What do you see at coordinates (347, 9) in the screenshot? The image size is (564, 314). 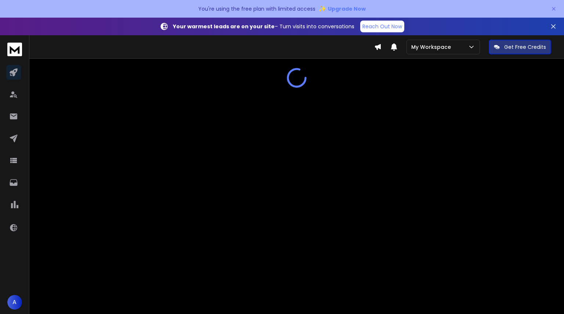 I see `span: Upgrade Now` at bounding box center [347, 9].